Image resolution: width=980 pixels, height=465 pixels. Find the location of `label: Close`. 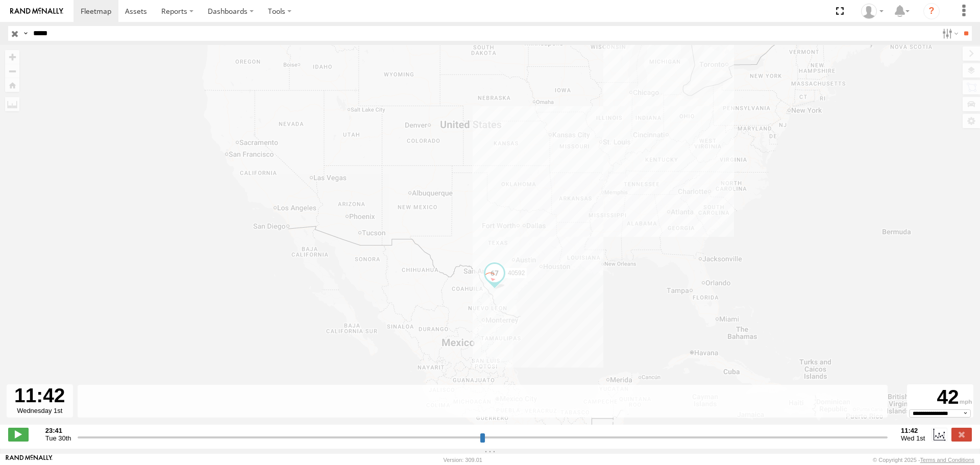

label: Close is located at coordinates (962, 434).